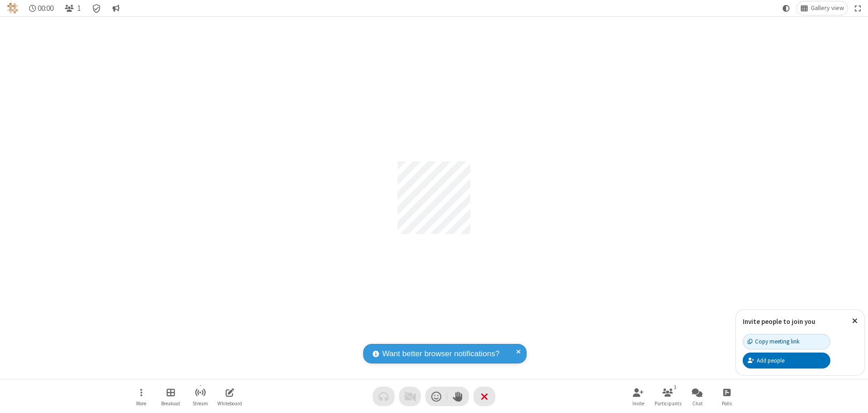 This screenshot has height=413, width=868. I want to click on div: 1, so click(675, 387).